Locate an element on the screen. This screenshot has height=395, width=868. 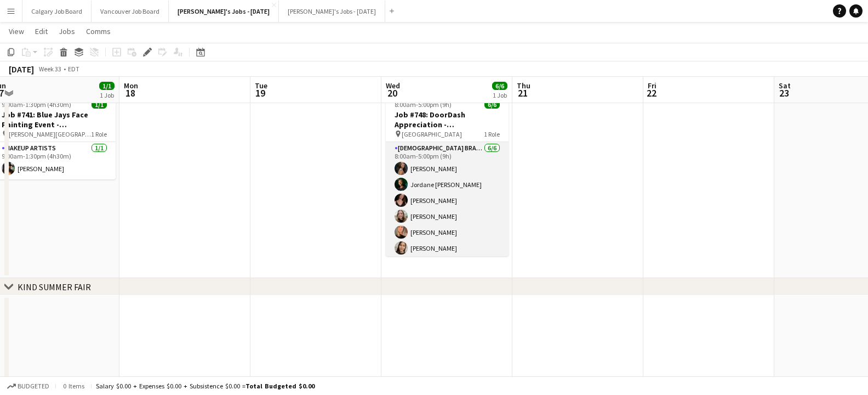
span: Jobs is located at coordinates (67, 31).